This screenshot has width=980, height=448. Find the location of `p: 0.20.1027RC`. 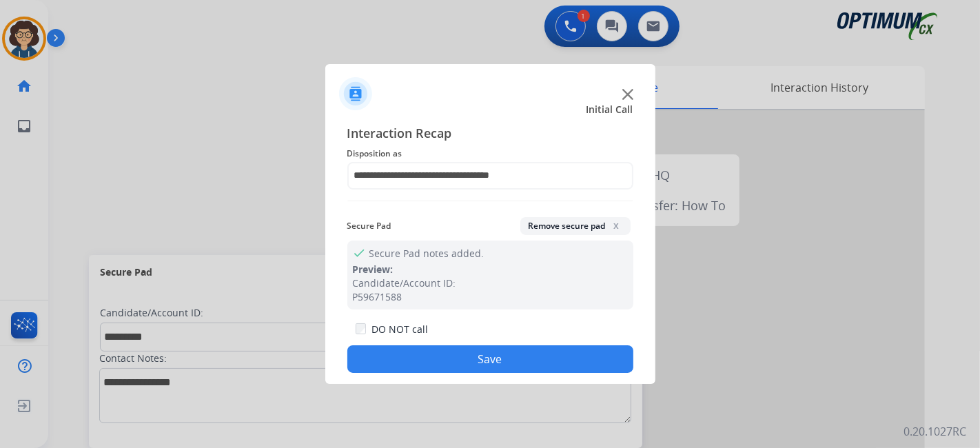

p: 0.20.1027RC is located at coordinates (935, 431).